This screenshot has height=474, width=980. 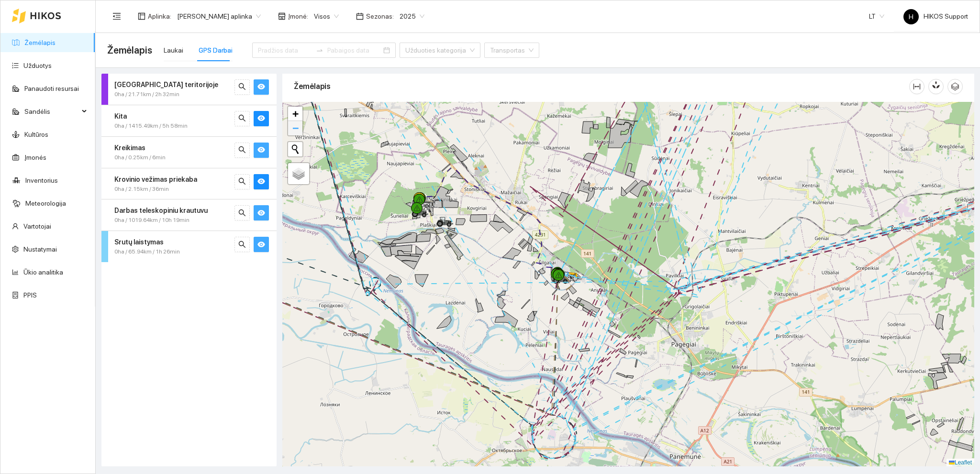 I want to click on span: Visos, so click(x=326, y=16).